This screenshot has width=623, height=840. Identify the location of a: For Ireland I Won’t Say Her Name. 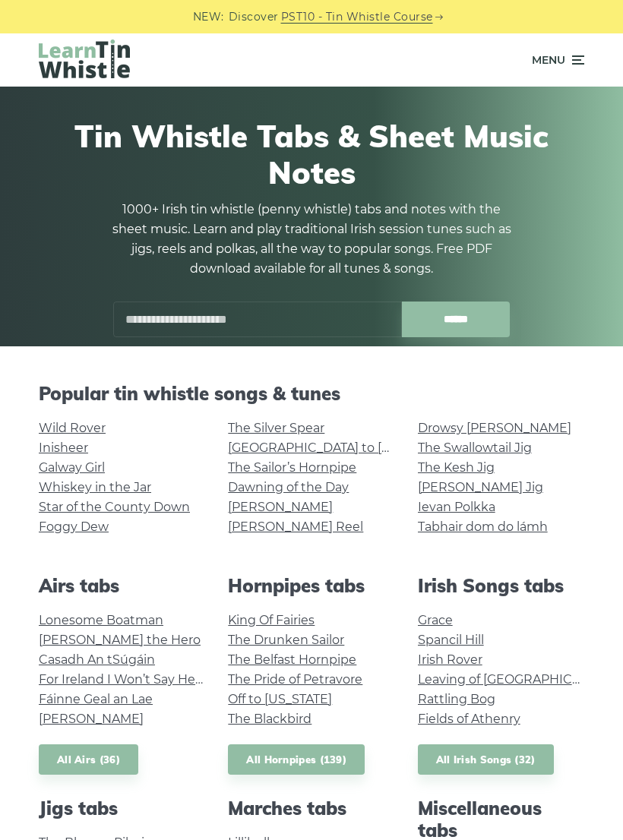
(139, 679).